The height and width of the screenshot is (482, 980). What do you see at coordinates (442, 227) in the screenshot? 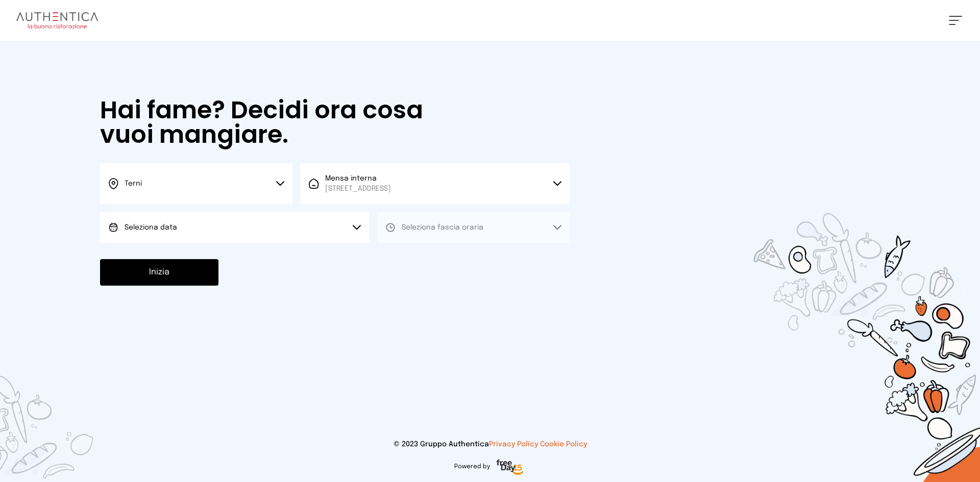
I see `span: Seleziona fascia oraria` at bounding box center [442, 227].